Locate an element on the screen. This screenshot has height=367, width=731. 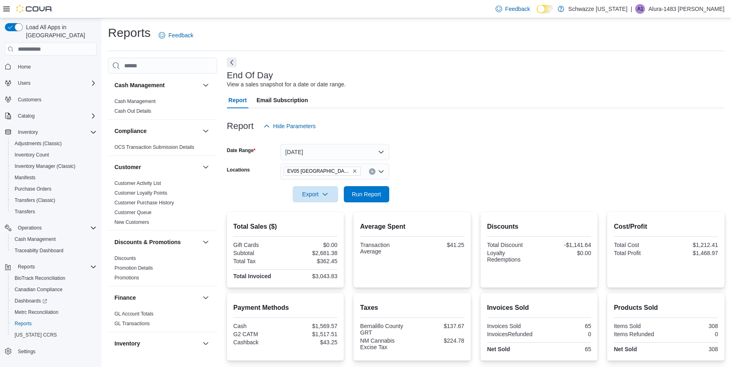
span: Cash Management is located at coordinates (135, 102).